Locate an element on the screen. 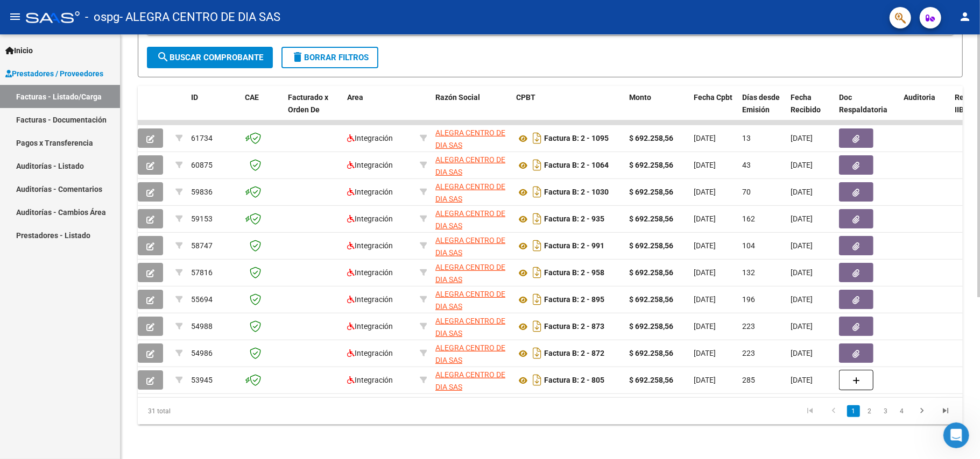 The width and height of the screenshot is (980, 459). span: 70 is located at coordinates (746, 192).